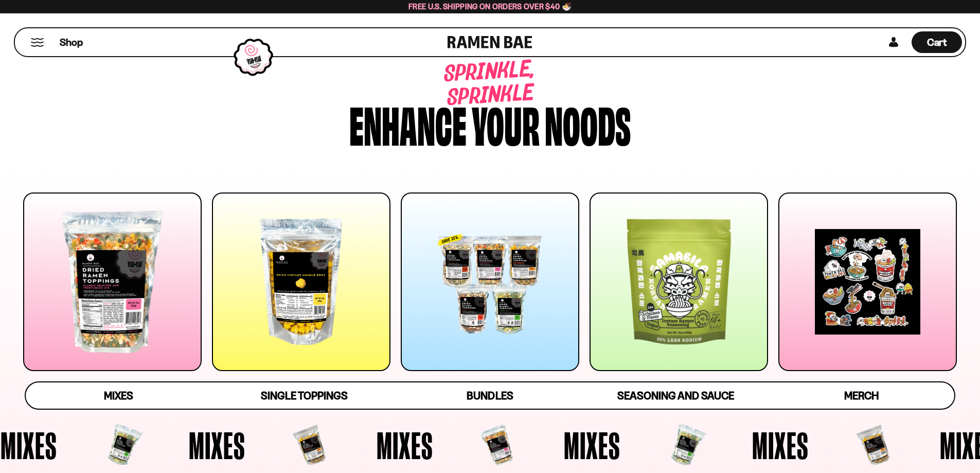 The height and width of the screenshot is (473, 980). Describe the element at coordinates (304, 395) in the screenshot. I see `span: Single Toppings` at that location.